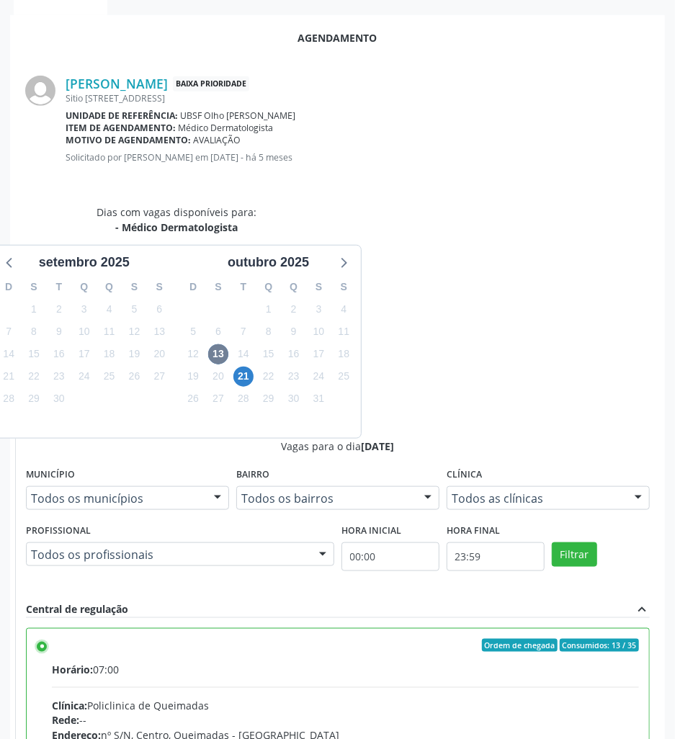  Describe the element at coordinates (536, 499) in the screenshot. I see `span: Todos as clínicas` at that location.